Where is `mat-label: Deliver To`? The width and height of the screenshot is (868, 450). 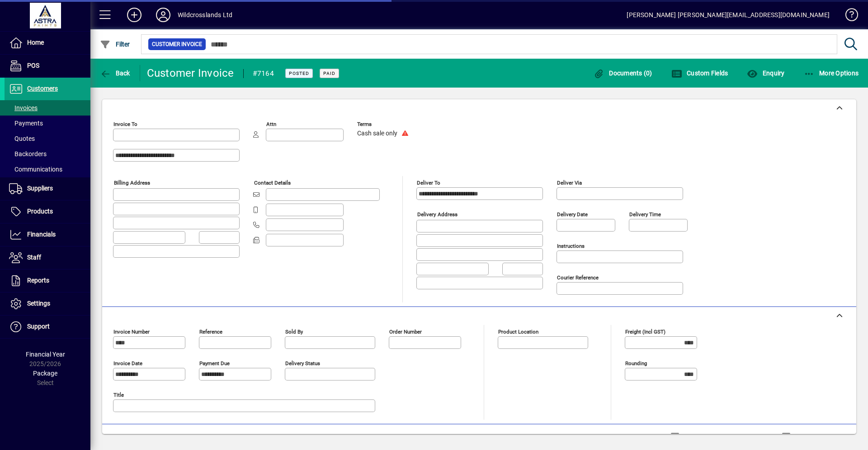
mat-label: Deliver To is located at coordinates (429, 183).